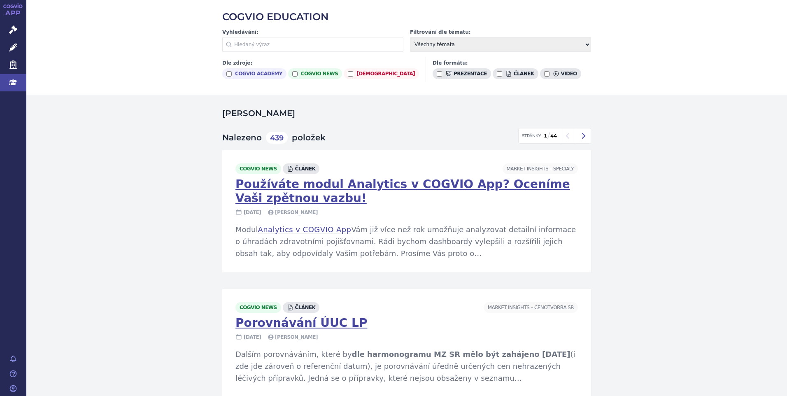  What do you see at coordinates (295, 74) in the screenshot?
I see `input: cogvio news` at bounding box center [295, 74].